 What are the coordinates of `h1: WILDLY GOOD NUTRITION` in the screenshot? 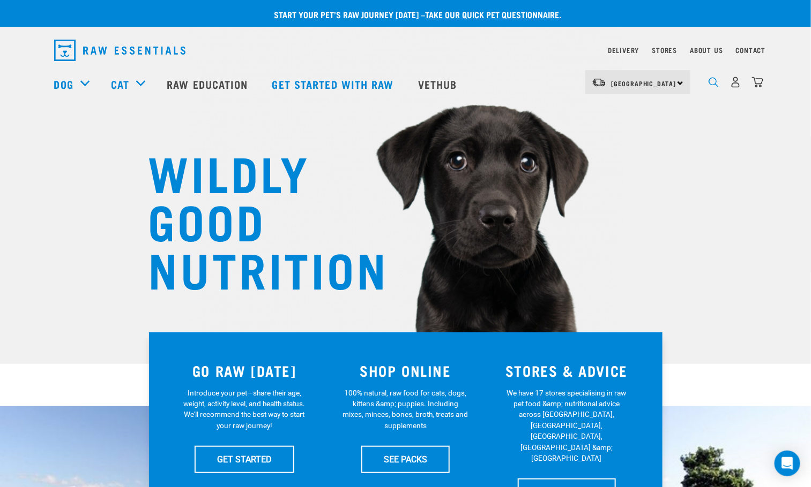 It's located at (256, 220).